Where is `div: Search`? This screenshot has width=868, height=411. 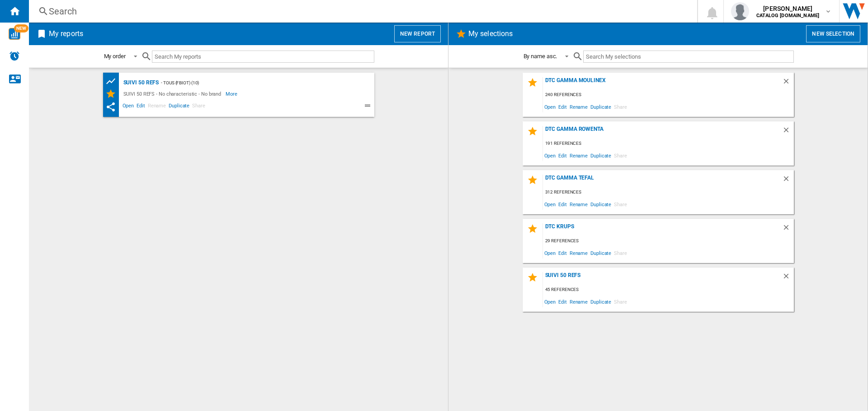
div: Search is located at coordinates (361, 11).